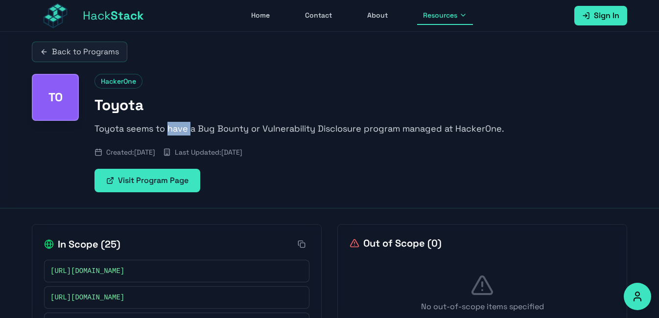  What do you see at coordinates (396, 243) in the screenshot?
I see `h2: Out of Scope ( 0 )` at bounding box center [396, 243].